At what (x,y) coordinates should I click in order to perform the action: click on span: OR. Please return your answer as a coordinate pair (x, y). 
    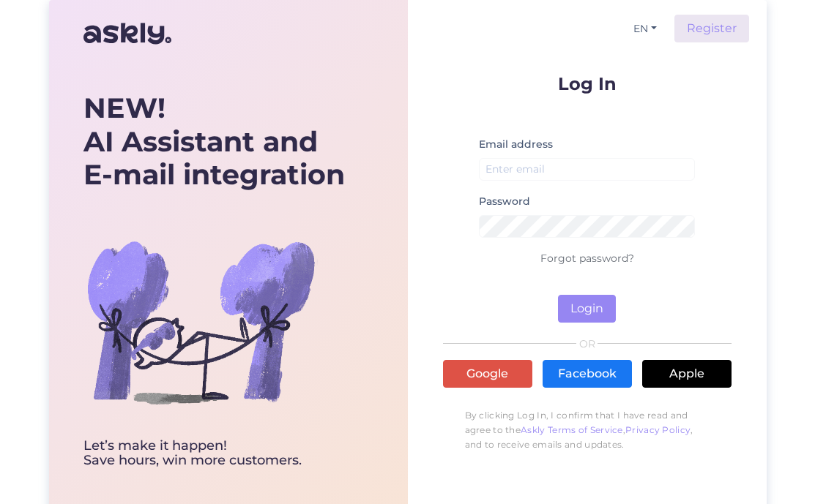
    Looking at the image, I should click on (587, 344).